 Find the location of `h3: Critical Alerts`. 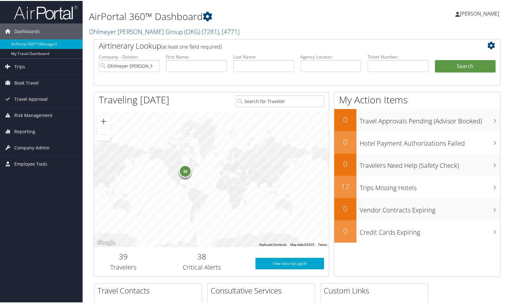

h3: Critical Alerts is located at coordinates (202, 266).